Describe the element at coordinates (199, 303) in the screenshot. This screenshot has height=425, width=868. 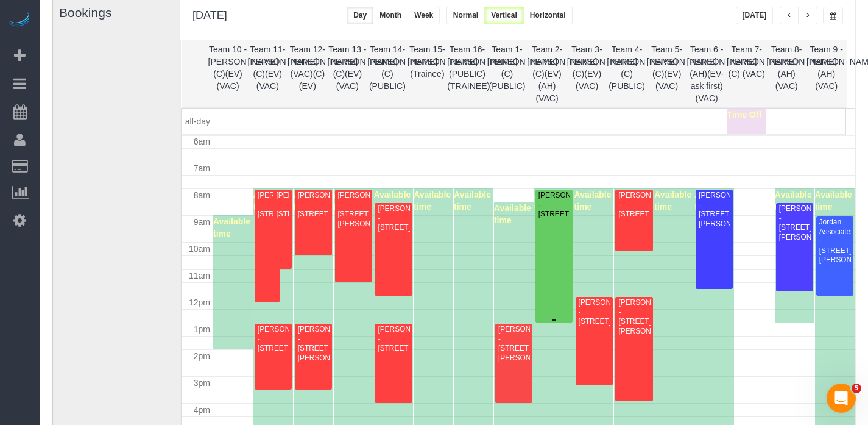
I see `span: 12pm` at that location.